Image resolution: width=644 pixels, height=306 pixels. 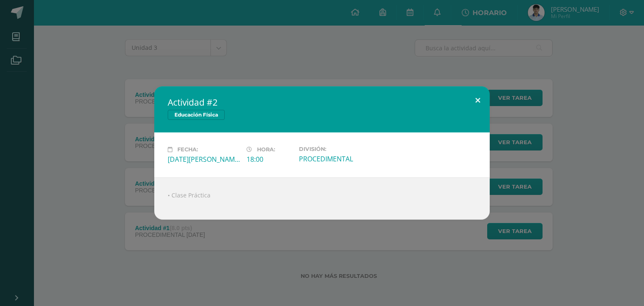 I want to click on button: Close (Esc), so click(x=478, y=101).